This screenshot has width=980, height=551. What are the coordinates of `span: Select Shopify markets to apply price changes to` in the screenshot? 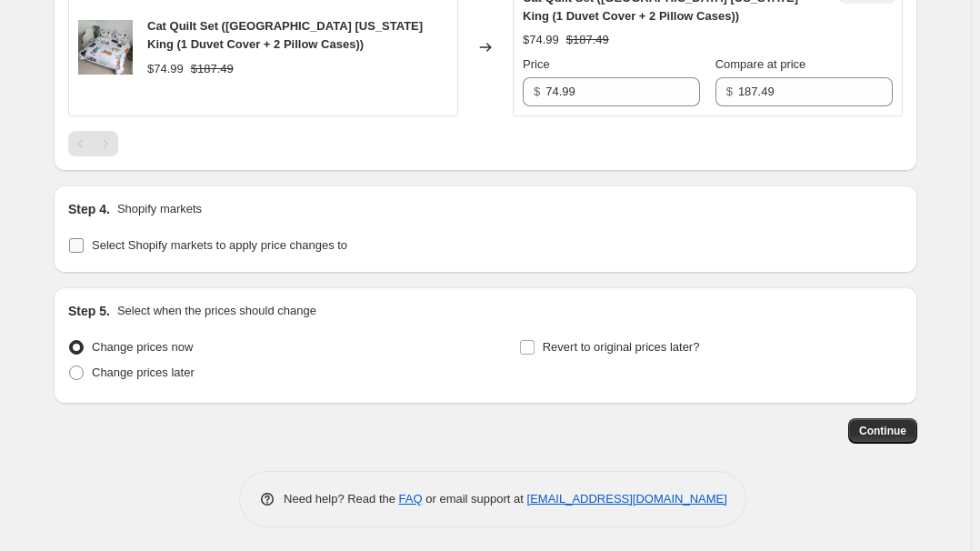 It's located at (219, 245).